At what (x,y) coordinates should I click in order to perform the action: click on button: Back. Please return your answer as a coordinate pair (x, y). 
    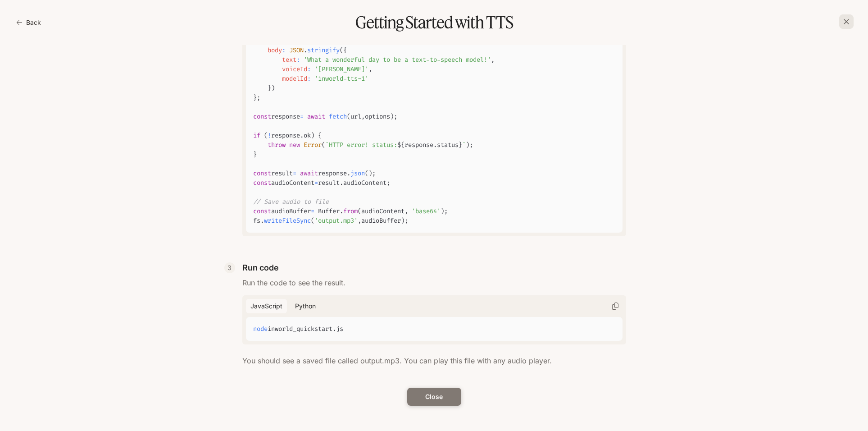
    Looking at the image, I should click on (29, 23).